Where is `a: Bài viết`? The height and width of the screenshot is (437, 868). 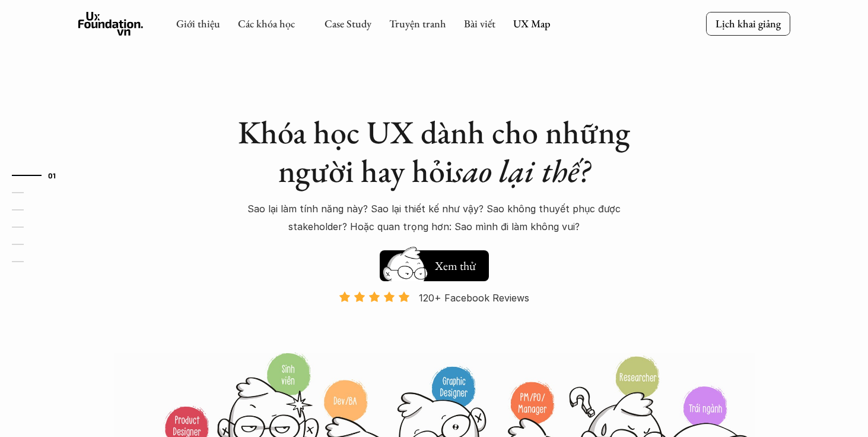
a: Bài viết is located at coordinates (479, 23).